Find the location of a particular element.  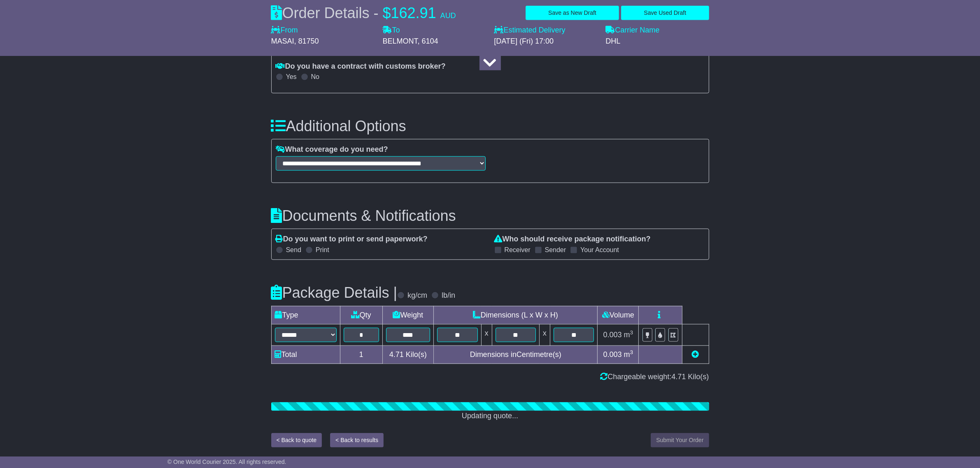

span: , 81750 is located at coordinates (306, 41).